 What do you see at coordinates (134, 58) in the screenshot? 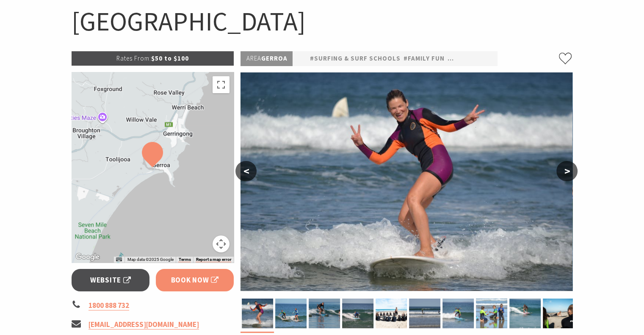
I see `span: Rates From:` at bounding box center [134, 58].